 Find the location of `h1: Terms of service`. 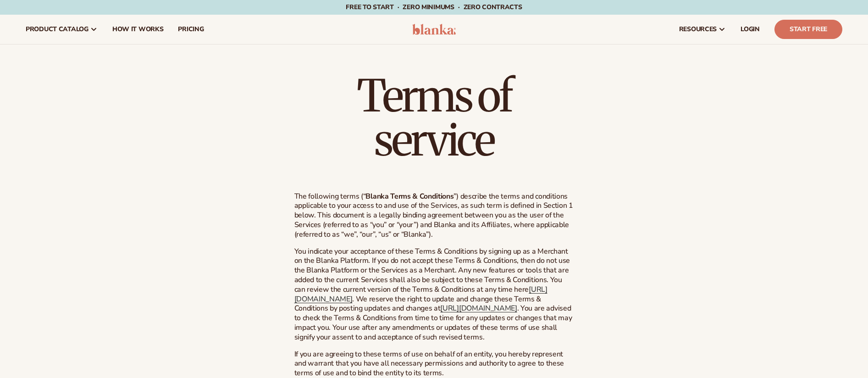

h1: Terms of service is located at coordinates (434, 118).